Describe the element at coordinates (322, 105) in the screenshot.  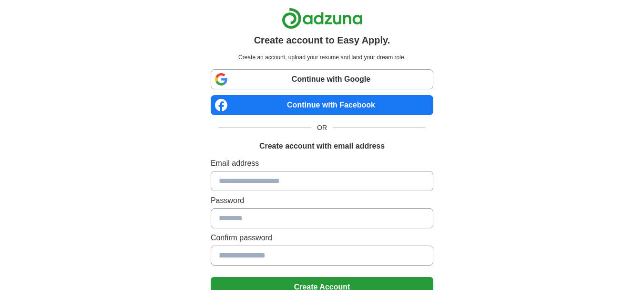
I see `a: Continue with Facebook` at that location.